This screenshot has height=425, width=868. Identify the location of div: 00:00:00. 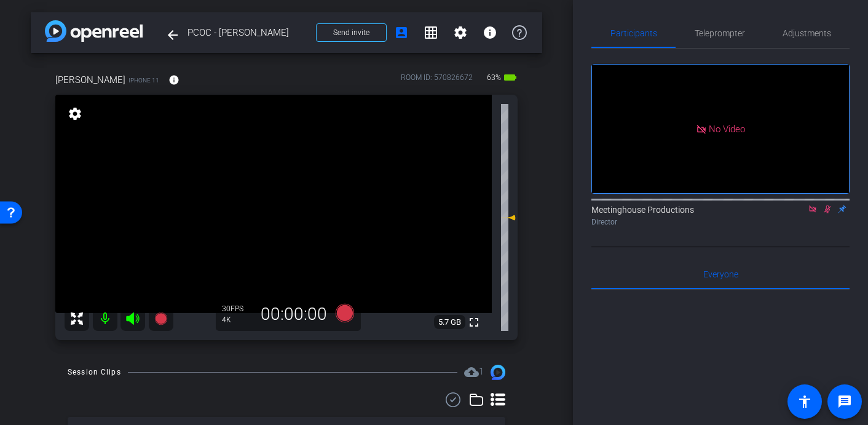
(294, 314).